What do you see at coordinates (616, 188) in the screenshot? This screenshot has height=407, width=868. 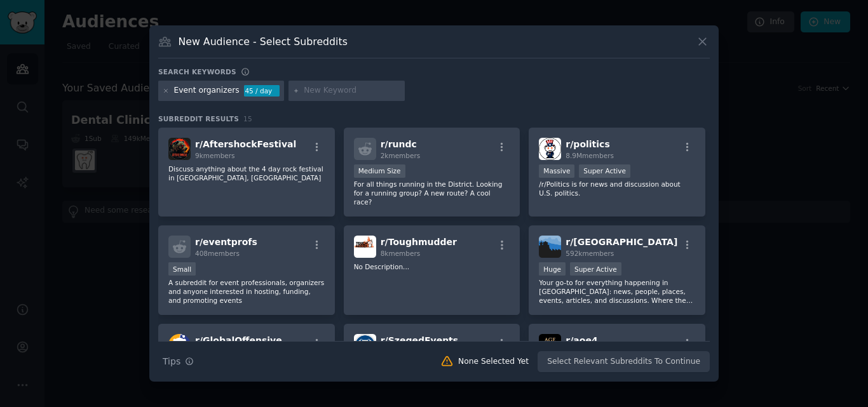 I see `p: /r/Politics is for news and discussion about U.S. politics.` at bounding box center [616, 188].